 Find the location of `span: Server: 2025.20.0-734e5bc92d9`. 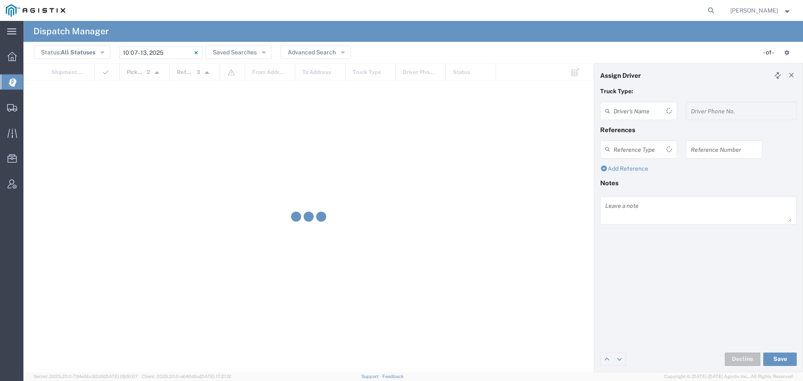

span: Server: 2025.20.0-734e5bc92d9 is located at coordinates (86, 376).